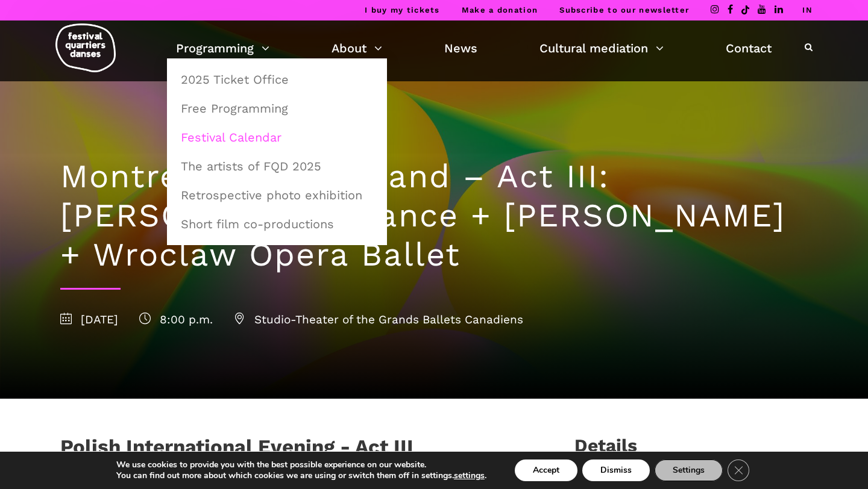 The height and width of the screenshot is (489, 868). Describe the element at coordinates (807, 9) in the screenshot. I see `font: IN` at that location.